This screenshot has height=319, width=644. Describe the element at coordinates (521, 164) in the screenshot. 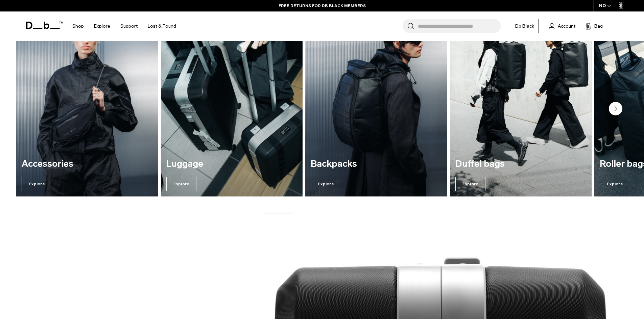

I see `h3: Duffel bags` at that location.